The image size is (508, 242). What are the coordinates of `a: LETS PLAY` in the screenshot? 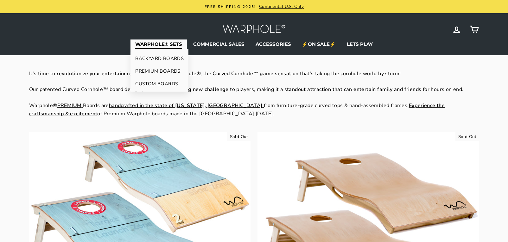 It's located at (359, 44).